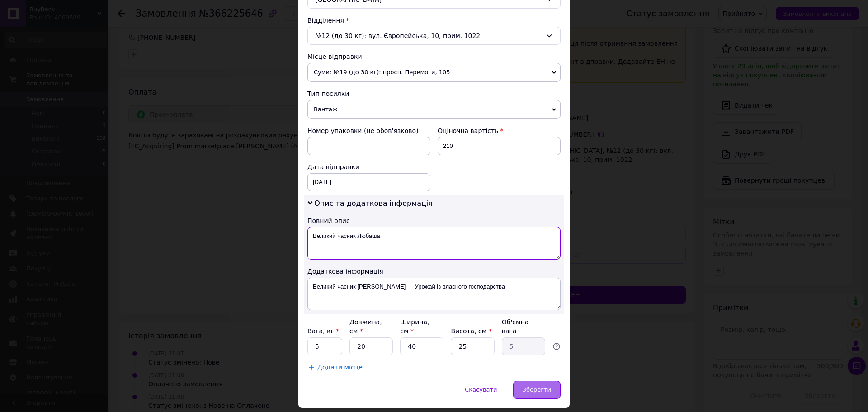 The width and height of the screenshot is (868, 412). What do you see at coordinates (434, 110) in the screenshot?
I see `span: Вантаж` at bounding box center [434, 110].